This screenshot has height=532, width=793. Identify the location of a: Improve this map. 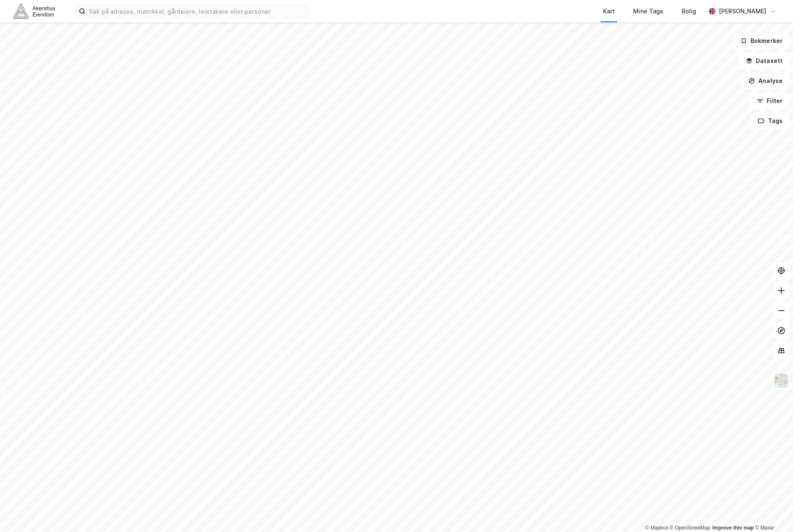
(732, 528).